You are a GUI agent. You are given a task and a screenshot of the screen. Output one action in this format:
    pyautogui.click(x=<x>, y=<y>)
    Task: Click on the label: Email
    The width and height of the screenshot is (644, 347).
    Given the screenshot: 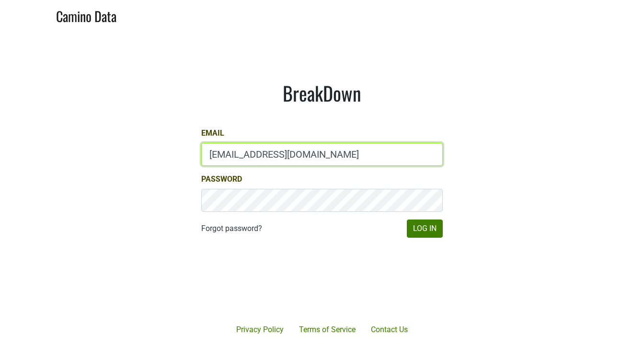 What is the action you would take?
    pyautogui.click(x=212, y=133)
    